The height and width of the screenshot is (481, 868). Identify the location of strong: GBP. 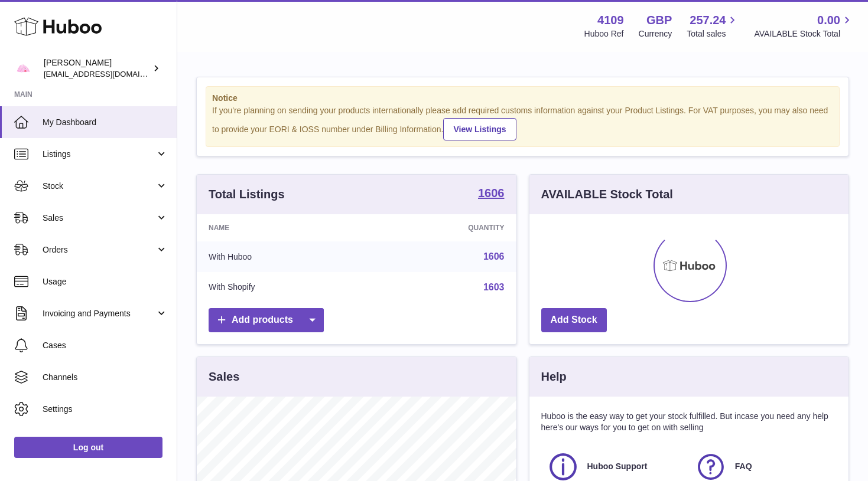
(658, 20).